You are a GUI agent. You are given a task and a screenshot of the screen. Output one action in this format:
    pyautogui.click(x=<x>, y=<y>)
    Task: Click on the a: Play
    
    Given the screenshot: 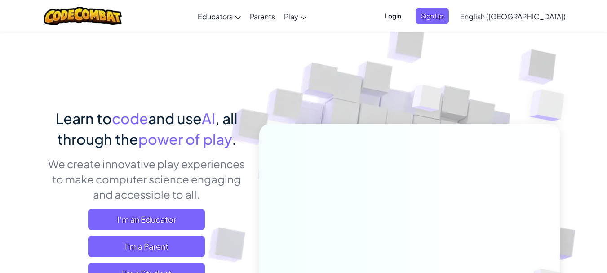 What is the action you would take?
    pyautogui.click(x=295, y=16)
    